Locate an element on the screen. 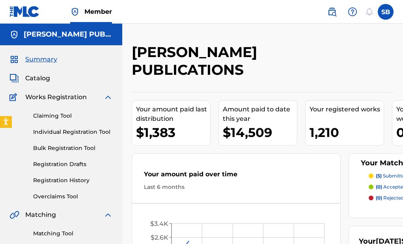 The width and height of the screenshot is (403, 244). h5: JOHNNY BOND PUBLICATIONS is located at coordinates (68, 34).